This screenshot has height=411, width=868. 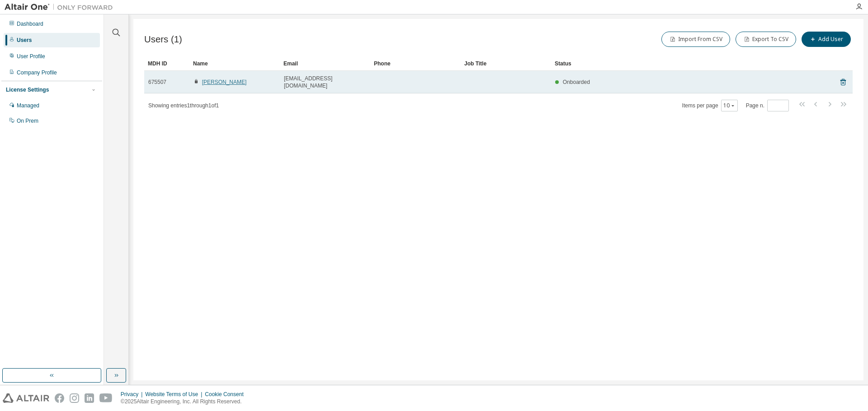 I want to click on span: Page n., so click(x=767, y=106).